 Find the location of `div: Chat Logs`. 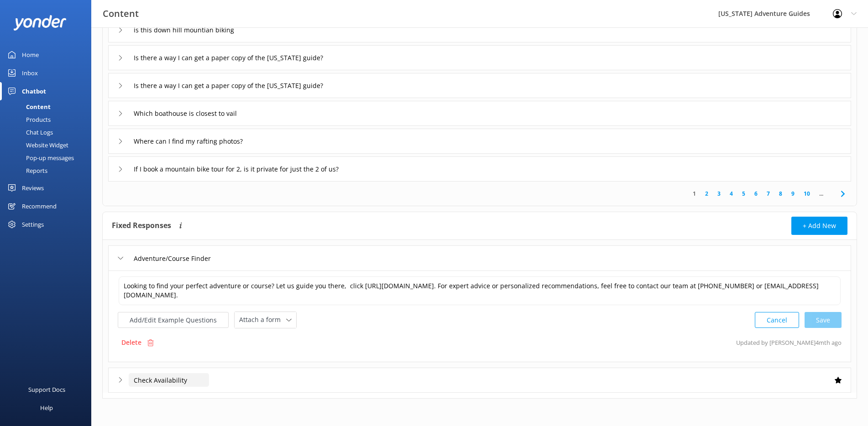

div: Chat Logs is located at coordinates (29, 133).